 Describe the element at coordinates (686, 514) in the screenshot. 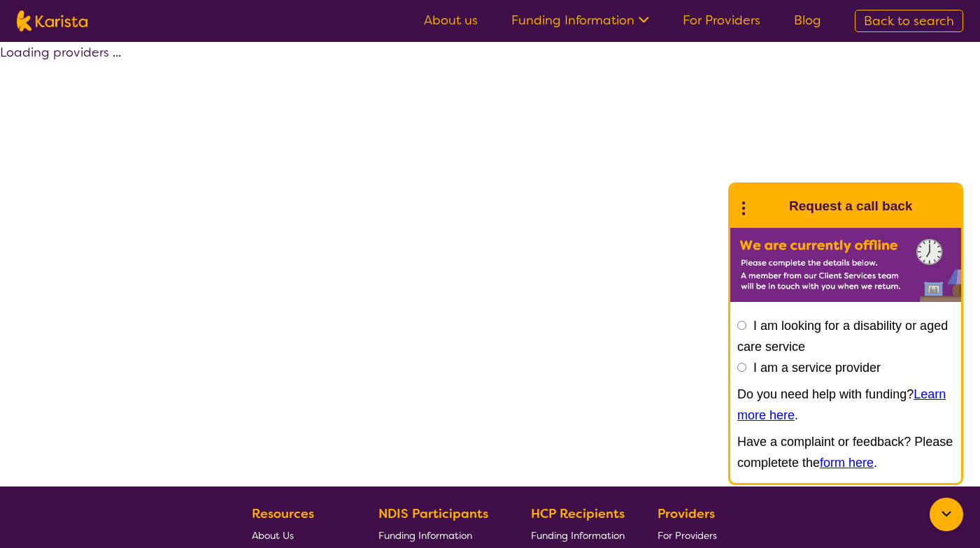

I see `b: Providers` at that location.